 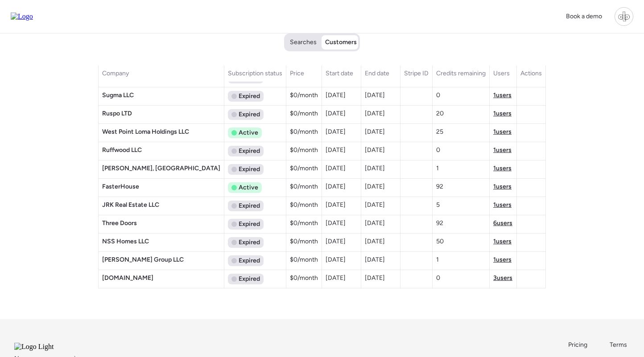 What do you see at coordinates (439, 241) in the screenshot?
I see `span: 50` at bounding box center [439, 241].